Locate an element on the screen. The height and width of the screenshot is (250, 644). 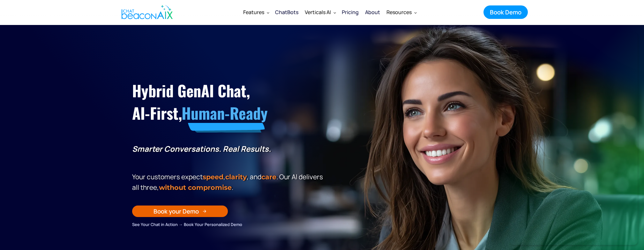
div: See Your Chat in Action → Book Your Personalized Demo is located at coordinates (228, 224).